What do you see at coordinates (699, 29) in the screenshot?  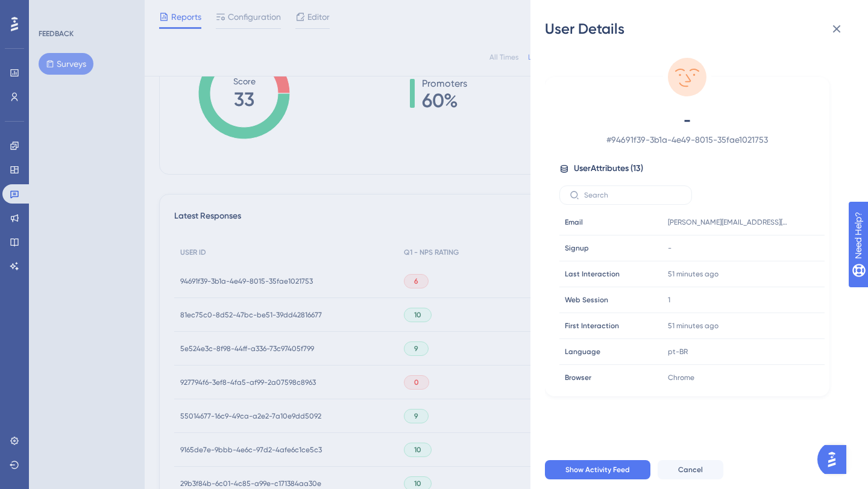 I see `div: User Details` at bounding box center [699, 29].